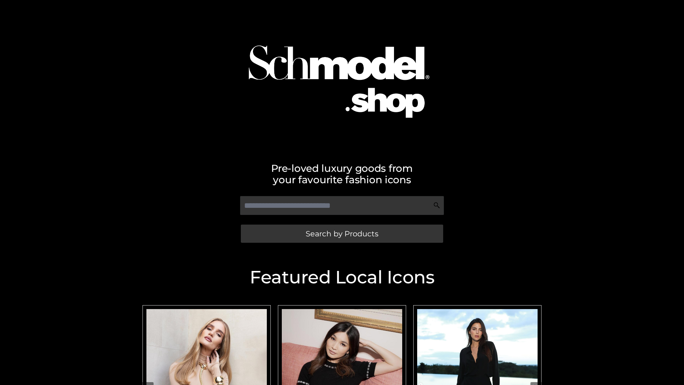 This screenshot has height=385, width=684. Describe the element at coordinates (342, 233) in the screenshot. I see `span: Search by Products` at that location.